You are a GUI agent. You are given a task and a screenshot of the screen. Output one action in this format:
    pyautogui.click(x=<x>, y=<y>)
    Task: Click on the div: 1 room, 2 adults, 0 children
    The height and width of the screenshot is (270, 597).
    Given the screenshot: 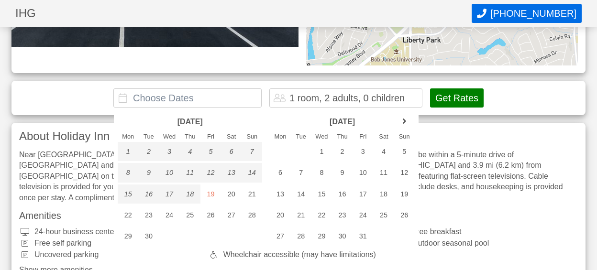 What is the action you would take?
    pyautogui.click(x=347, y=98)
    